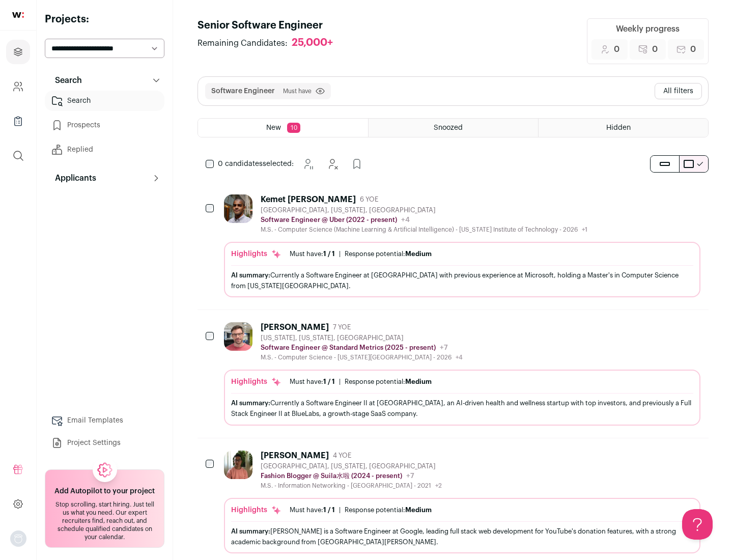  What do you see at coordinates (18, 52) in the screenshot?
I see `a: Projects` at bounding box center [18, 52].